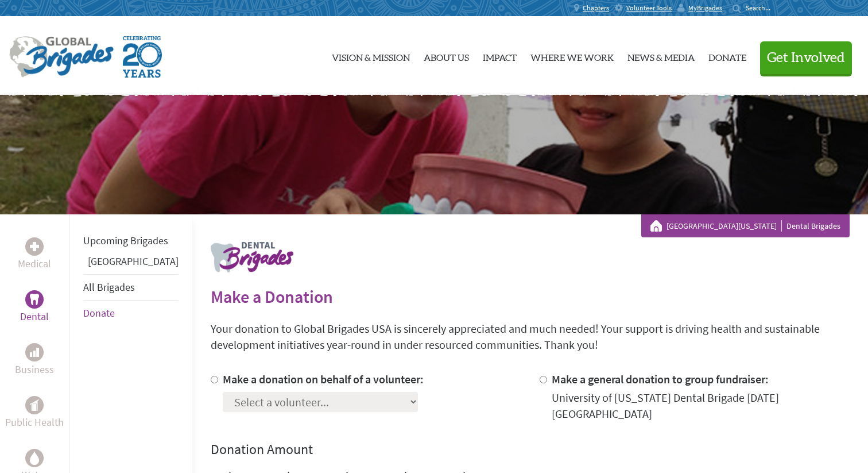 This screenshot has height=473, width=868. Describe the element at coordinates (34, 405) in the screenshot. I see `img: Public Health` at that location.